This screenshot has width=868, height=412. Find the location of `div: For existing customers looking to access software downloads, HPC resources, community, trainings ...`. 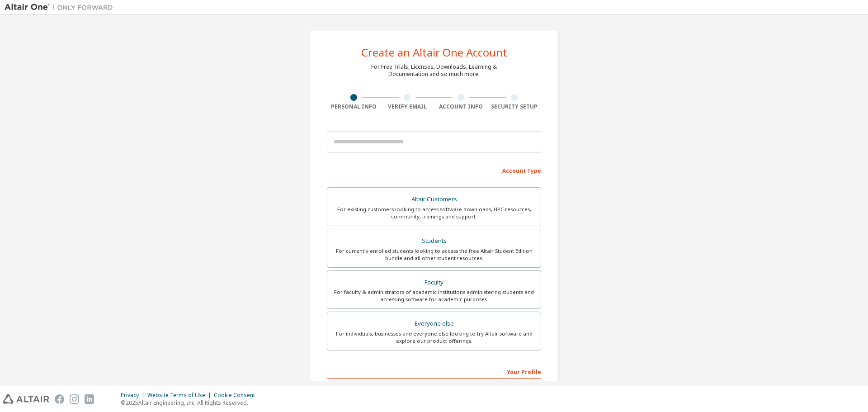

div: For existing customers looking to access software downloads, HPC resources, community, trainings ... is located at coordinates (434, 213).